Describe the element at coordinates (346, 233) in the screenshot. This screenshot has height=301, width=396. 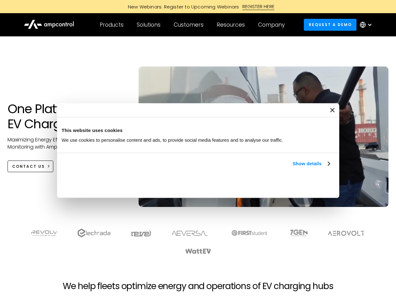
I see `img: Aerovolt Logo` at that location.